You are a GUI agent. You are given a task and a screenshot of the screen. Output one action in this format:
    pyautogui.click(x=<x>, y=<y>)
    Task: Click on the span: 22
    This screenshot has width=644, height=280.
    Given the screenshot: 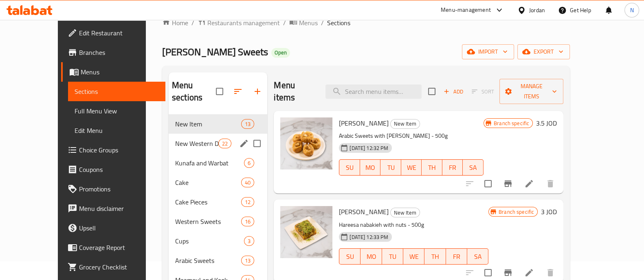 What is the action you would take?
    pyautogui.click(x=225, y=144)
    